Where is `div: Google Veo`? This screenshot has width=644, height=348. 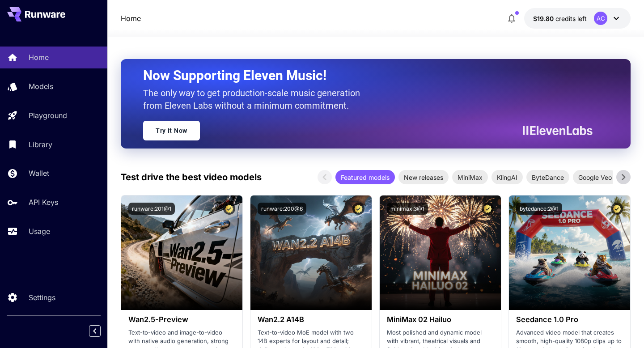 div: Google Veo is located at coordinates (595, 177).